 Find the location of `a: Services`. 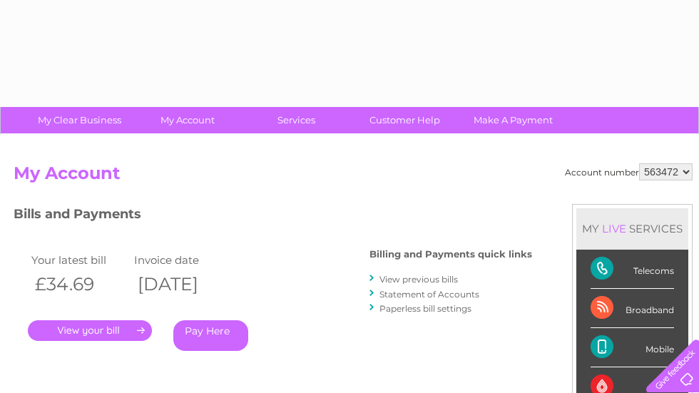

a: Services is located at coordinates (296, 120).